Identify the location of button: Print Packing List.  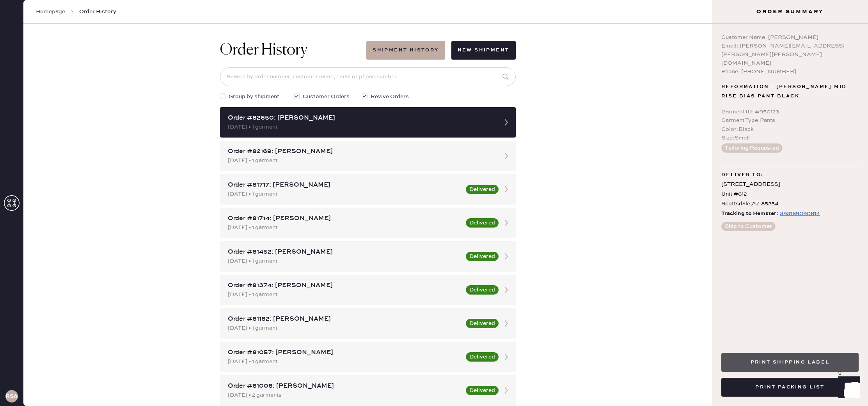
(790, 387).